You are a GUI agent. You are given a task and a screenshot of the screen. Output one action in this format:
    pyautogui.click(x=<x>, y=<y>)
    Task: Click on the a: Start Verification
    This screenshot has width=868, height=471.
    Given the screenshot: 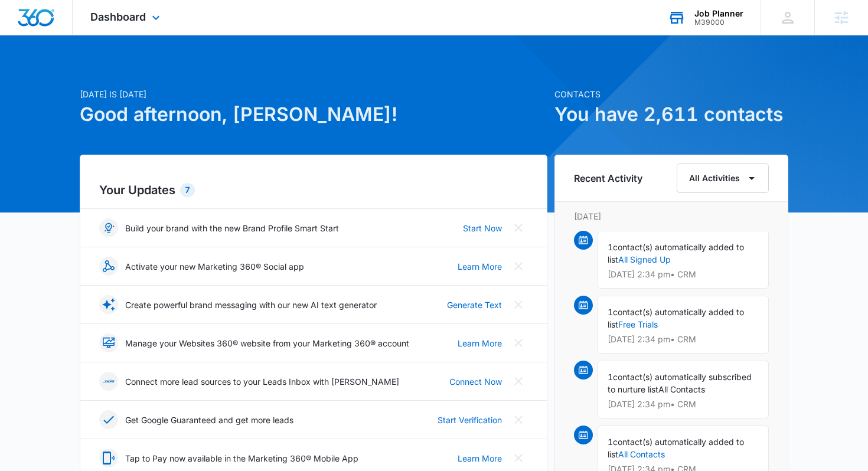 What is the action you would take?
    pyautogui.click(x=469, y=419)
    